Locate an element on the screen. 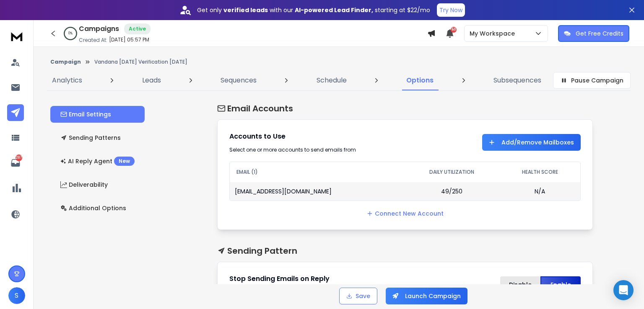  div: Active is located at coordinates (137, 29).